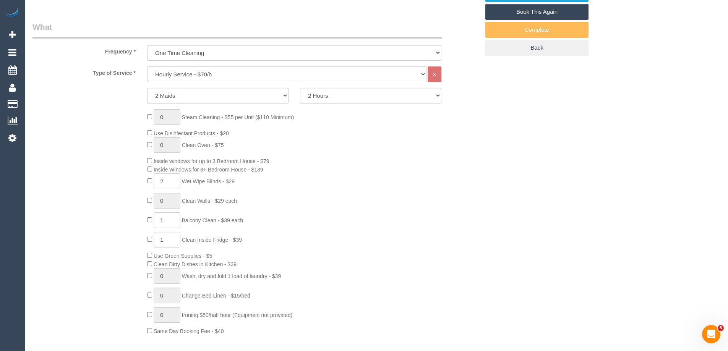  What do you see at coordinates (208, 170) in the screenshot?
I see `span: Inside Windows for 3+ Bedroom House - $139` at bounding box center [208, 170].